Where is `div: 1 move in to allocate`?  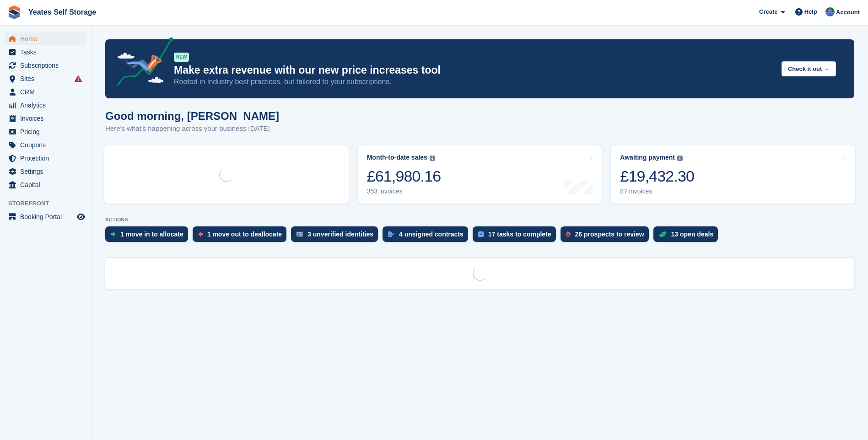 div: 1 move in to allocate is located at coordinates (152, 234).